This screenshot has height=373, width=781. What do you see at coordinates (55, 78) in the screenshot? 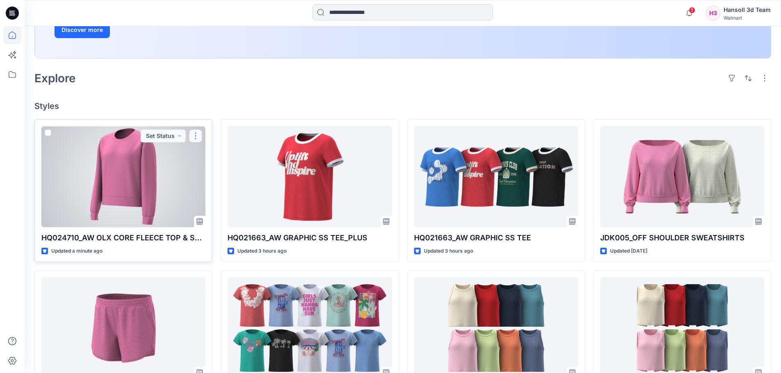
I see `h2: Explore` at bounding box center [55, 78].